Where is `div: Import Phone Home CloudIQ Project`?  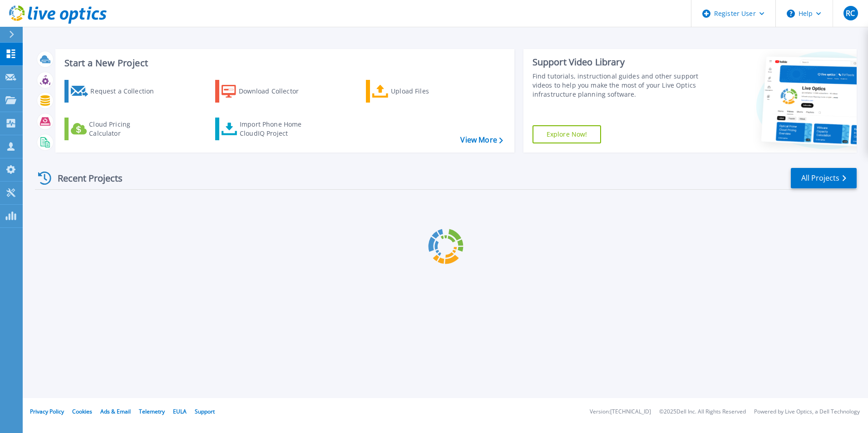
div: Import Phone Home CloudIQ Project is located at coordinates (275, 129).